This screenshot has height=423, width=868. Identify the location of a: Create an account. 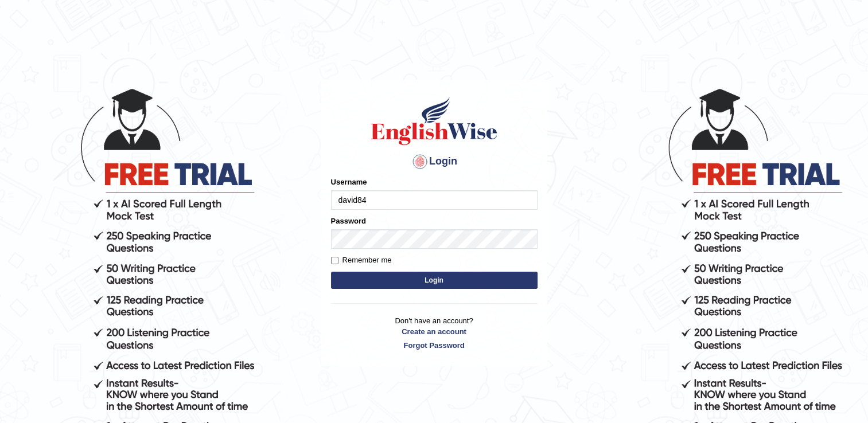
(434, 331).